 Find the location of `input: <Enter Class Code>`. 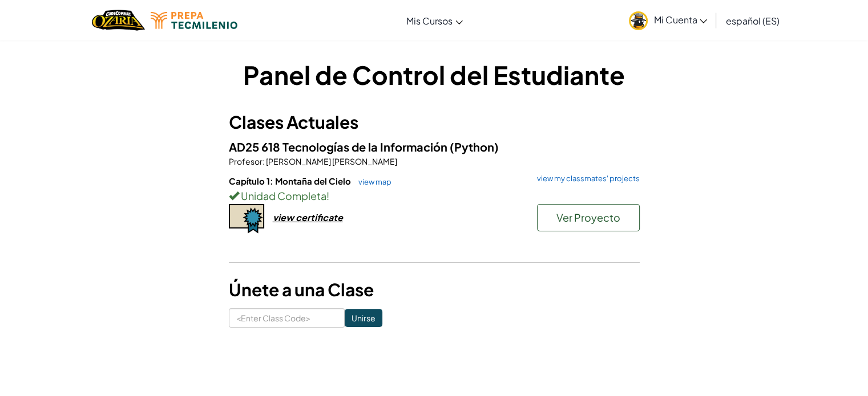

input: <Enter Class Code> is located at coordinates (287, 318).